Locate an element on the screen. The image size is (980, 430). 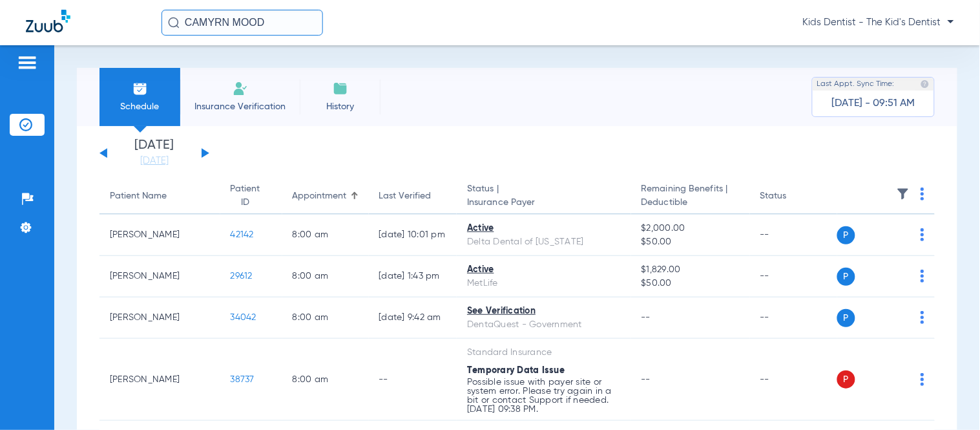
span: Schedule is located at coordinates (139, 107).